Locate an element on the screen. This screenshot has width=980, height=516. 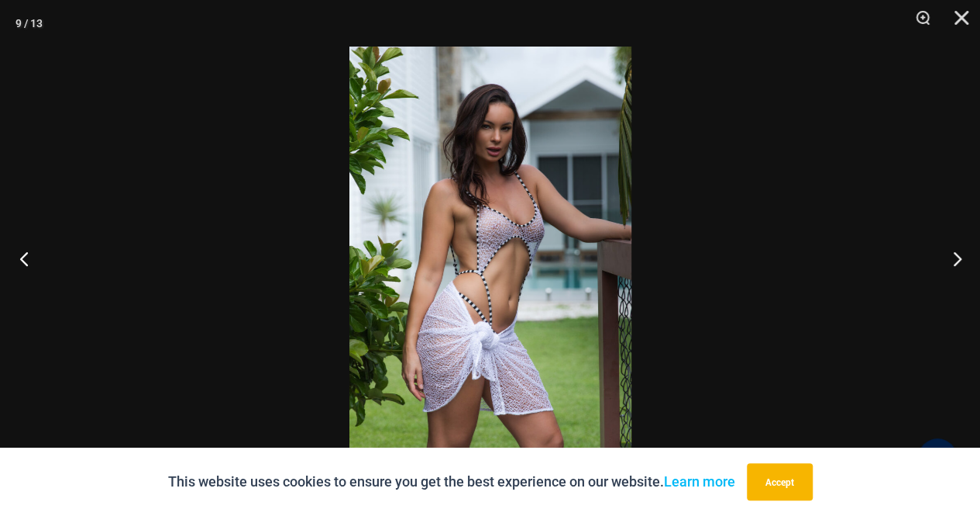
button: Next is located at coordinates (951, 258).